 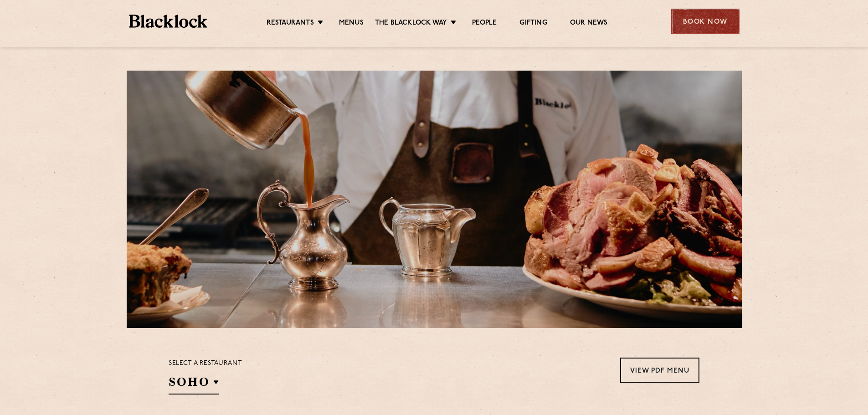 What do you see at coordinates (290, 24) in the screenshot?
I see `a: Restaurants` at bounding box center [290, 24].